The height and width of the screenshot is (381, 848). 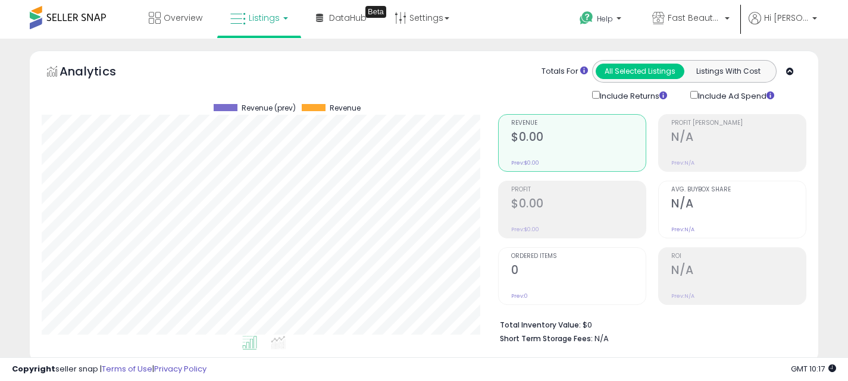 I want to click on span: N/A, so click(x=602, y=339).